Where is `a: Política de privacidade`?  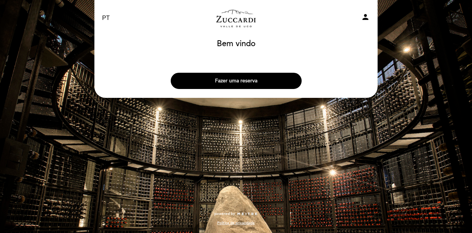
a: Política de privacidade is located at coordinates (236, 223).